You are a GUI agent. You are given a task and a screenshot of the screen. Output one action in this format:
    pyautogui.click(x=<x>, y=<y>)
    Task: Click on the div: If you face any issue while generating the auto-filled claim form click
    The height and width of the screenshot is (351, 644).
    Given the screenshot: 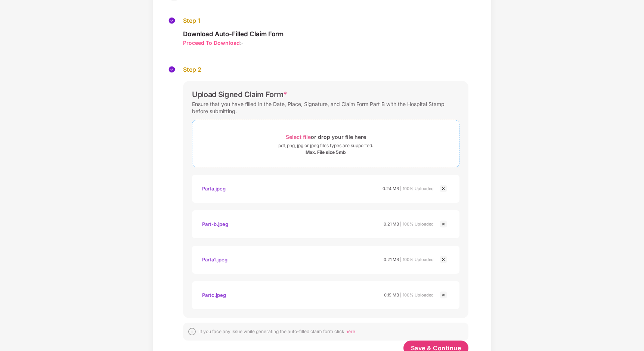 What is the action you would take?
    pyautogui.click(x=277, y=332)
    